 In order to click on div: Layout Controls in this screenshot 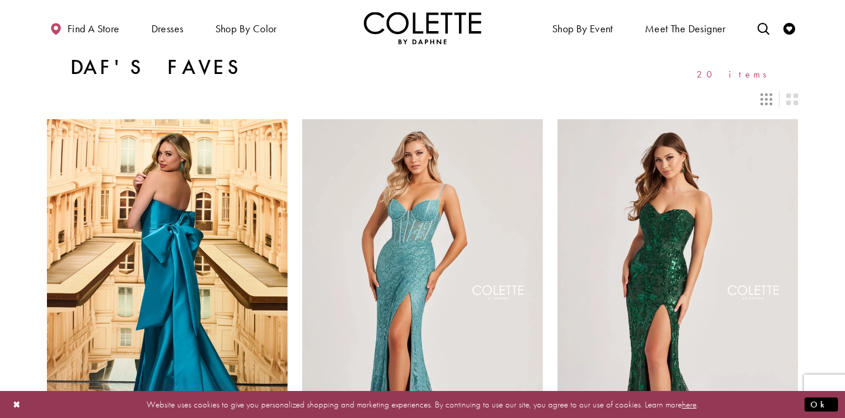, I will do `click(423, 99)`.